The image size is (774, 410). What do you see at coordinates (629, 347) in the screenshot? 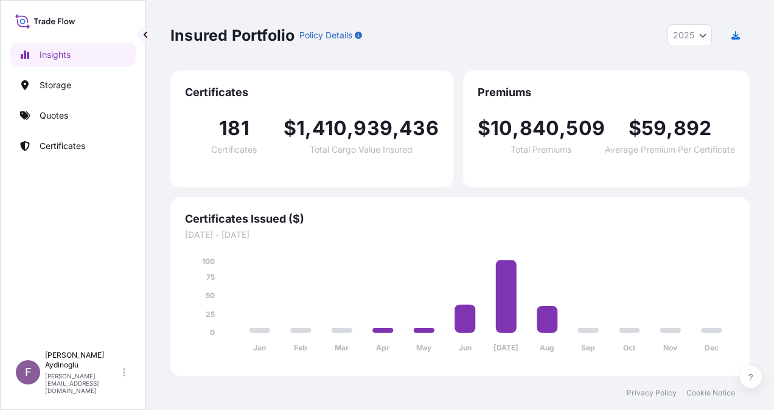
I see `tspan: Oct` at bounding box center [629, 347].